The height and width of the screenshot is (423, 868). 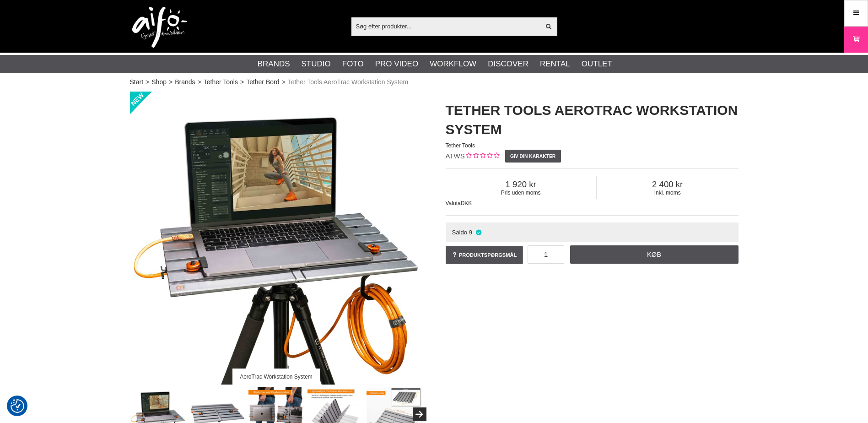 What do you see at coordinates (555, 64) in the screenshot?
I see `a: Rental` at bounding box center [555, 64].